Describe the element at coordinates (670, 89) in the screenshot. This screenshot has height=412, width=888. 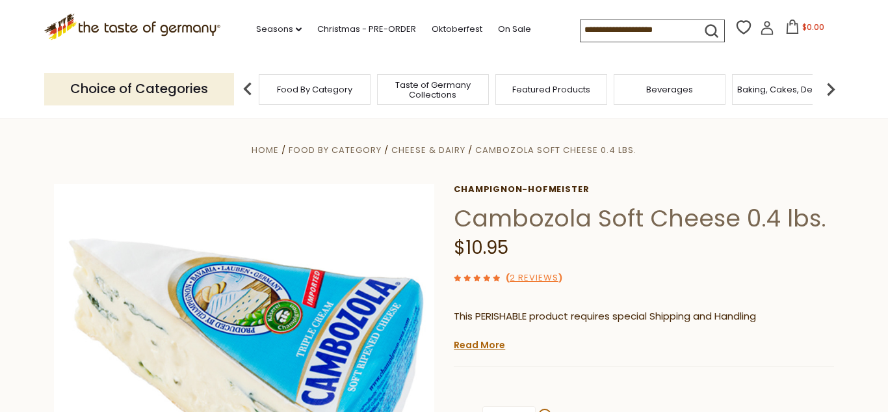
I see `span: Beverages` at that location.